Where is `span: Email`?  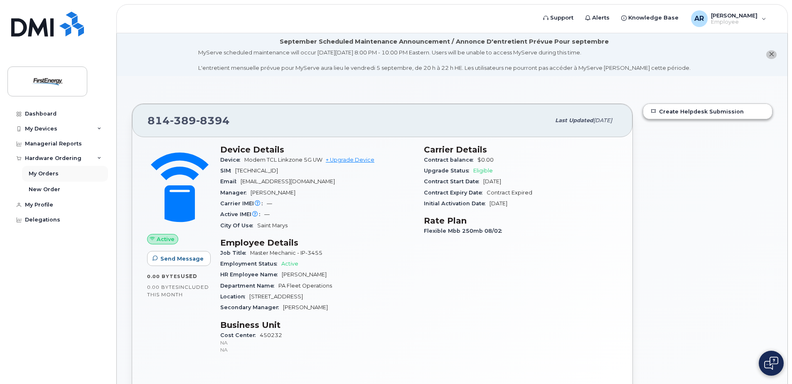 span: Email is located at coordinates (230, 181).